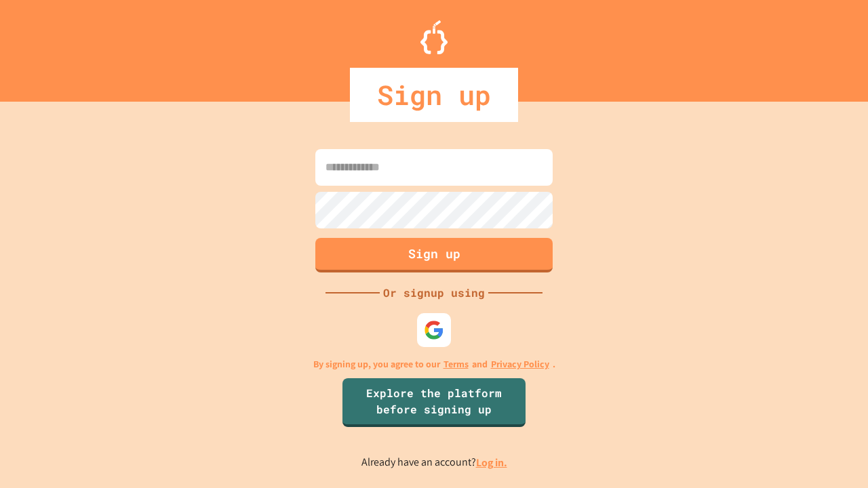  I want to click on img: google-icon.svg, so click(434, 330).